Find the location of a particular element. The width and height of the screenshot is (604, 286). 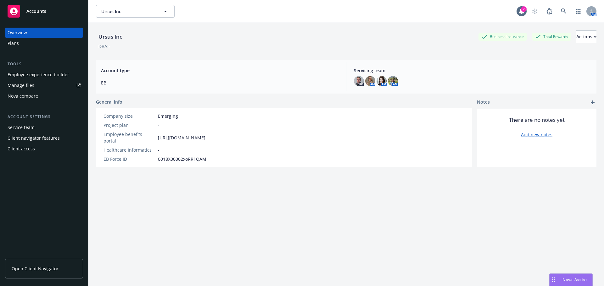

a: Search is located at coordinates (563, 11).